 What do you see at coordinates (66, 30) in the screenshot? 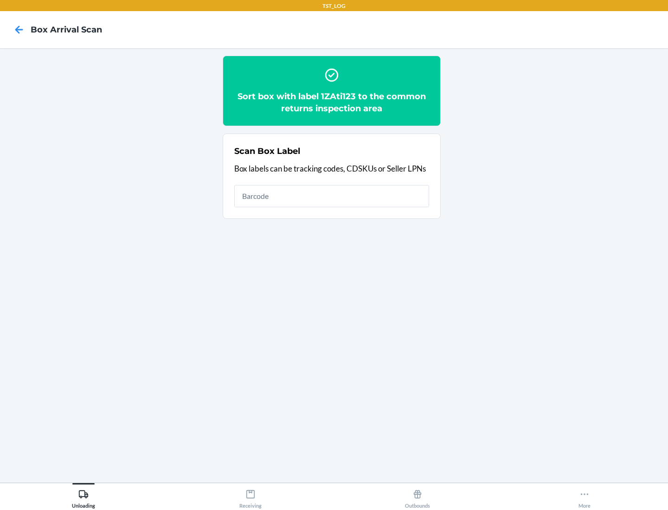
I see `h4: Box Arrival Scan` at bounding box center [66, 30].